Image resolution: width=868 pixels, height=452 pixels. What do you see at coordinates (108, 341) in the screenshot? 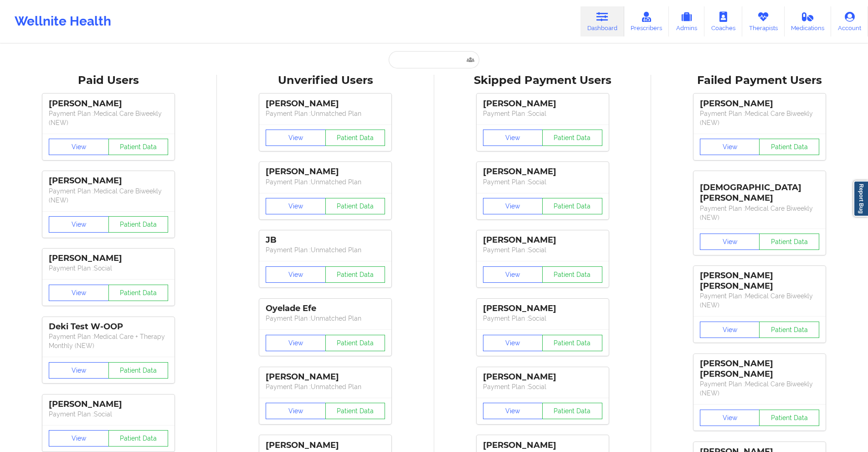
I see `p: Payment Plan : Medical Care + Therapy Monthly (NEW)` at bounding box center [108, 341].